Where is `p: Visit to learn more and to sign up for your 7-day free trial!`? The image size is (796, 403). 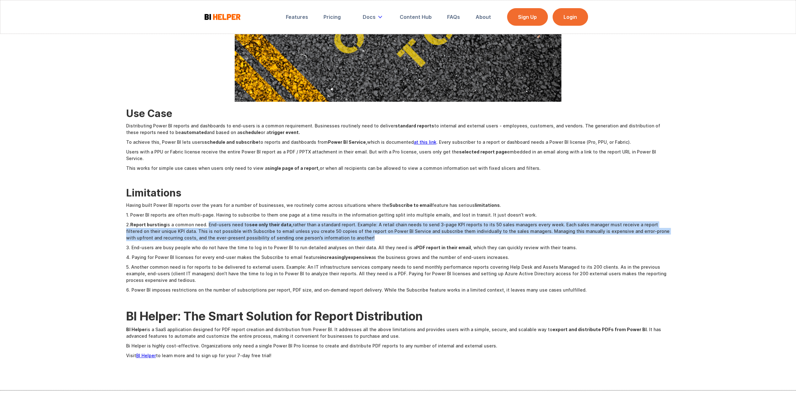 p: Visit to learn more and to sign up for your 7-day free trial! is located at coordinates (398, 355).